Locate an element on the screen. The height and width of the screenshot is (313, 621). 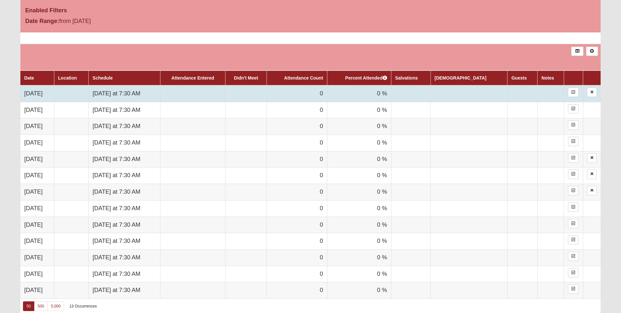
a: Alt+N is located at coordinates (592, 51).